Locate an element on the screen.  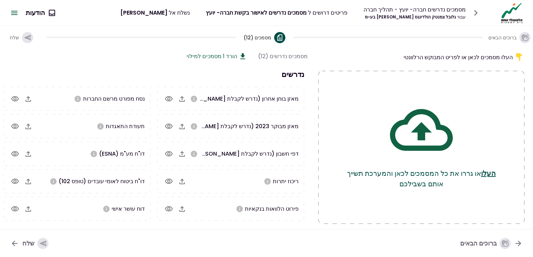
div: נשלח אל is located at coordinates (155, 13).